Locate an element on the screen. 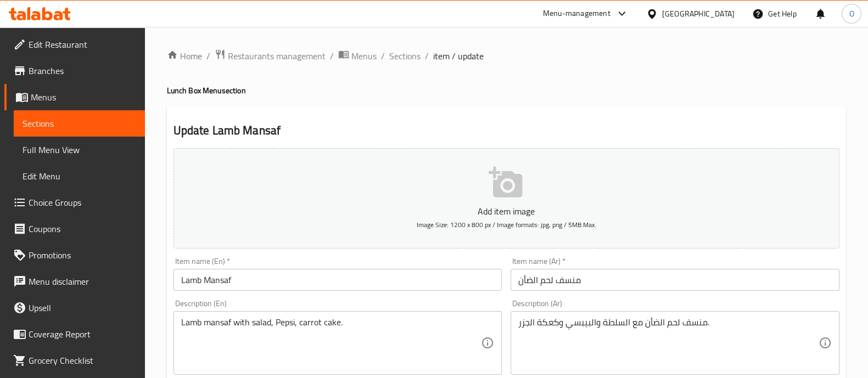 The height and width of the screenshot is (378, 868). input: Enter name En is located at coordinates (338, 279).